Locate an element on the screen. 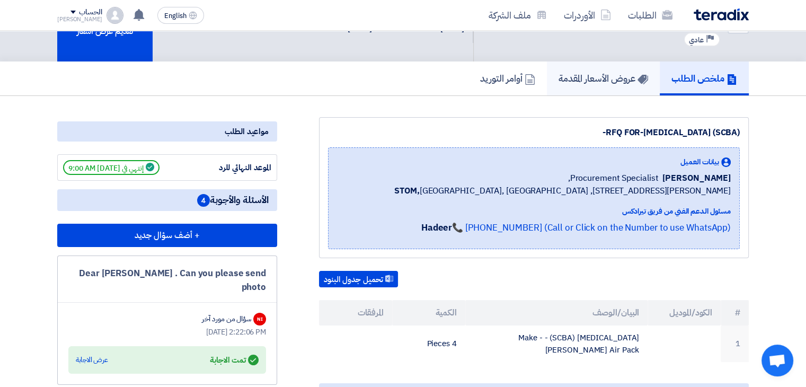 This screenshot has height=387, width=806. span: بيانات العميل is located at coordinates (700, 162).